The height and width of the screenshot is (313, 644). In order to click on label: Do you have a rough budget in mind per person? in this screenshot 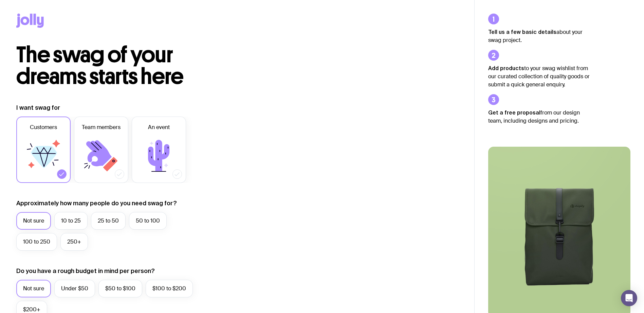, I will do `click(85, 271)`.